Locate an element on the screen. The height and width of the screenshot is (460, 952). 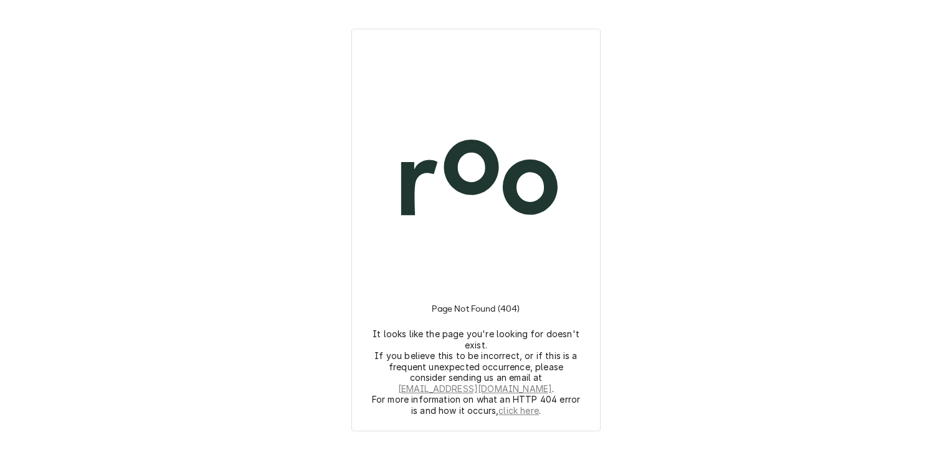
div: Instructions is located at coordinates (476, 352).